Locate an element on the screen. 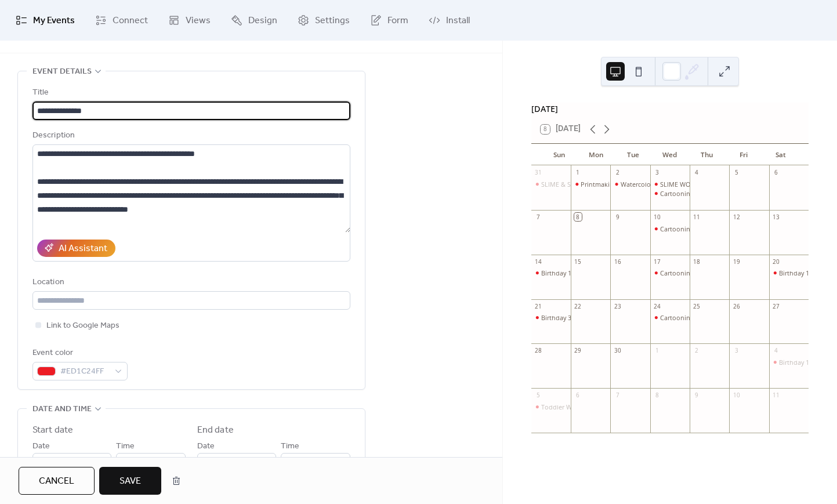  button: Save is located at coordinates (130, 481).